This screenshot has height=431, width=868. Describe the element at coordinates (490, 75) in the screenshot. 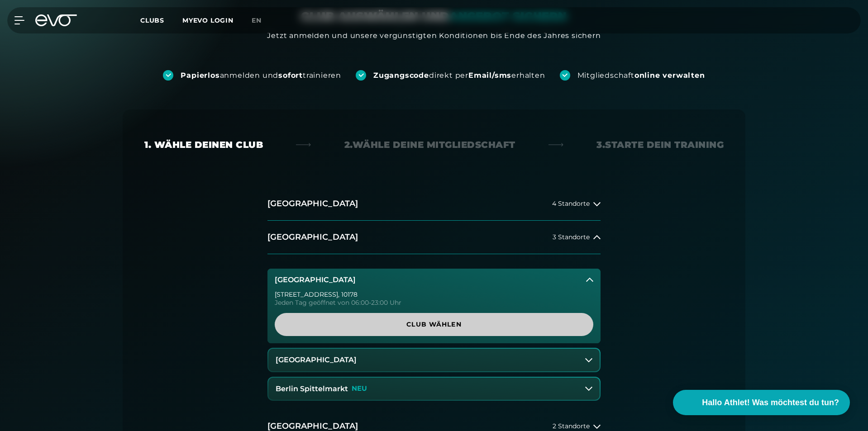

I see `strong: Email/sms` at that location.